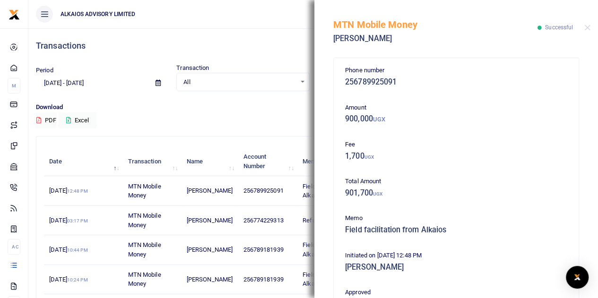 This screenshot has width=598, height=298. What do you see at coordinates (313, 46) in the screenshot?
I see `h4: Transactions` at bounding box center [313, 46].